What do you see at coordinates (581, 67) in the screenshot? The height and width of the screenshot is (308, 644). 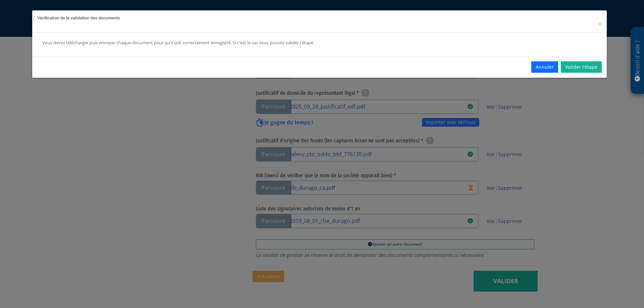 I see `a: Valider l'étape` at bounding box center [581, 67].